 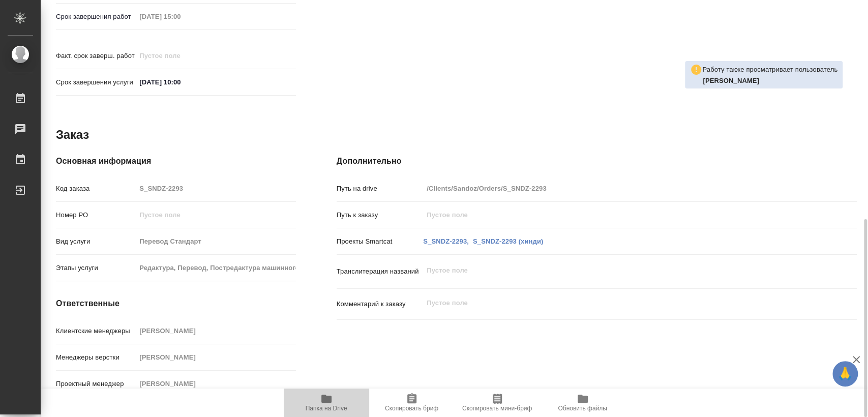 I want to click on h4: Ответственные, so click(x=176, y=303).